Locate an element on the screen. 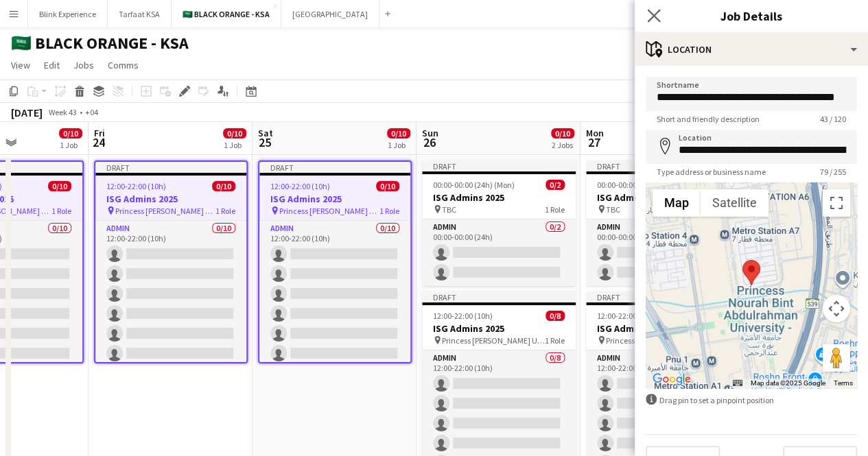 Image resolution: width=868 pixels, height=456 pixels. span: 27 is located at coordinates (593, 142).